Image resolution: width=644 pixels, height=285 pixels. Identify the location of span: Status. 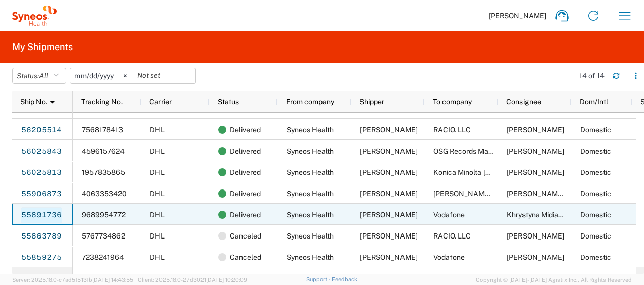
(228, 101).